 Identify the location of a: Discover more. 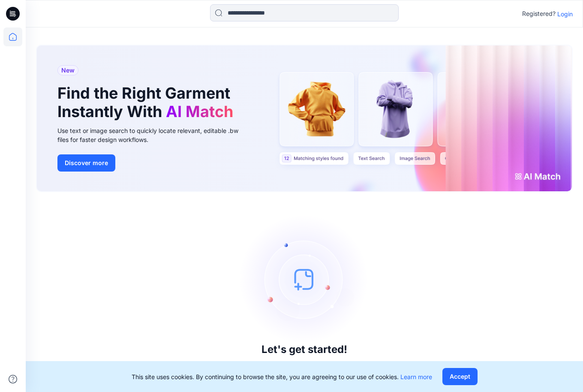
(86, 163).